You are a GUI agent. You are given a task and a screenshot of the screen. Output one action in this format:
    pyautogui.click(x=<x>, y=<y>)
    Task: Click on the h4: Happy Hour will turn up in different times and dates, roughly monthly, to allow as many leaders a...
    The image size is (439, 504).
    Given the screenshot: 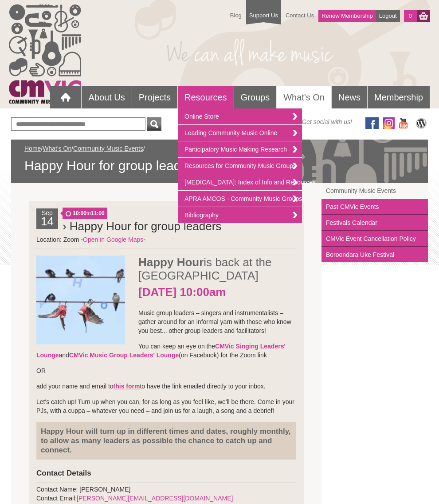 What is the action you would take?
    pyautogui.click(x=166, y=440)
    